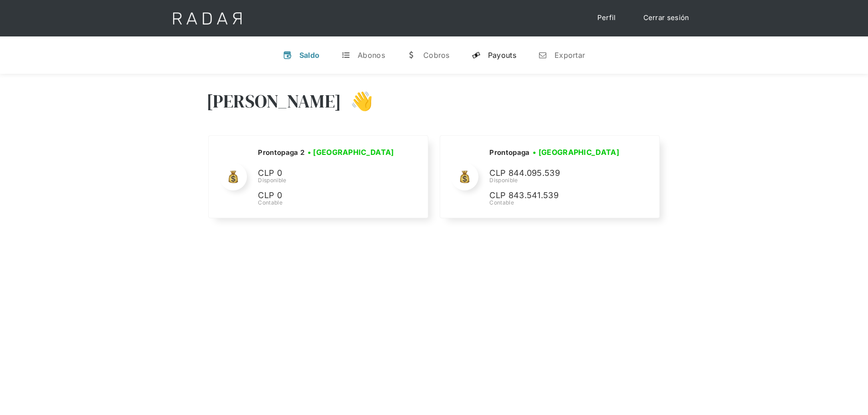 The image size is (868, 415). What do you see at coordinates (509, 153) in the screenshot?
I see `h2: Prontopaga` at bounding box center [509, 153].